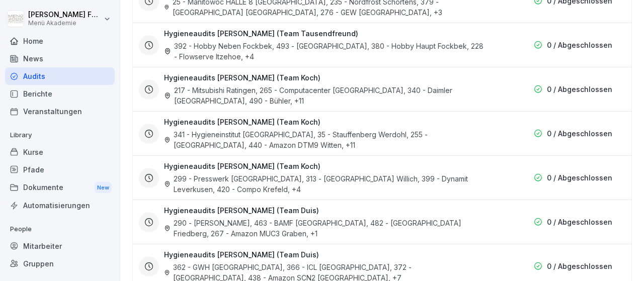  Describe the element at coordinates (60, 187) in the screenshot. I see `div: Dokumente` at that location.